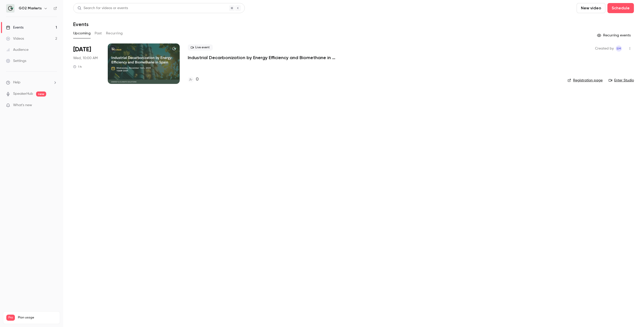 The image size is (644, 327). I want to click on button: New video, so click(591, 8).